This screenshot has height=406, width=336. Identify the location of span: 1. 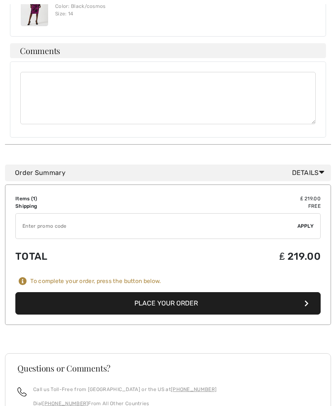
(34, 199).